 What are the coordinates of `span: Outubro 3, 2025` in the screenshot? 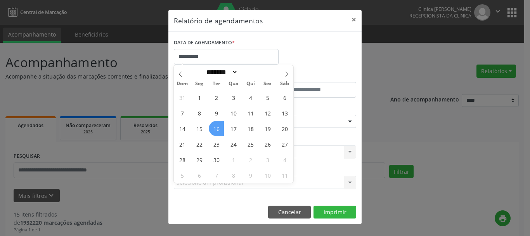 It's located at (267, 159).